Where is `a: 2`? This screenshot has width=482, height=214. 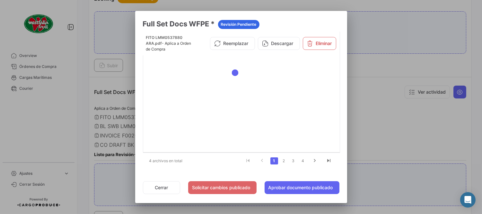 a: 2 is located at coordinates (284, 161).